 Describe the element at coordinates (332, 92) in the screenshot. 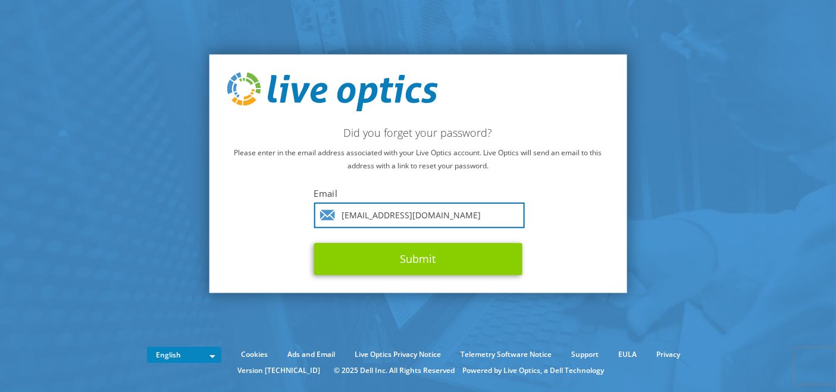

I see `img: live_optics_svg.svg` at that location.